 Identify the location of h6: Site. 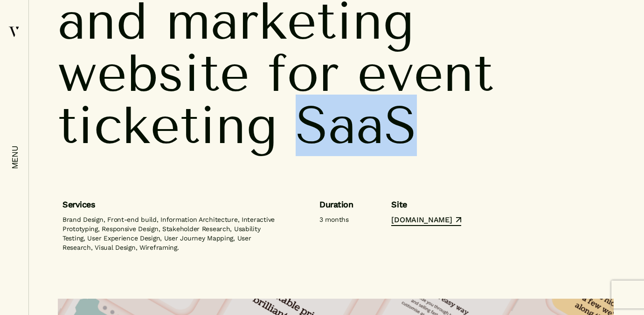
(426, 205).